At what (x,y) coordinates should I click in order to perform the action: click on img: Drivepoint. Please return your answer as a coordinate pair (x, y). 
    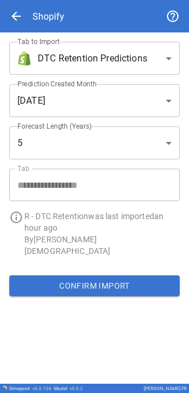
    Looking at the image, I should click on (5, 387).